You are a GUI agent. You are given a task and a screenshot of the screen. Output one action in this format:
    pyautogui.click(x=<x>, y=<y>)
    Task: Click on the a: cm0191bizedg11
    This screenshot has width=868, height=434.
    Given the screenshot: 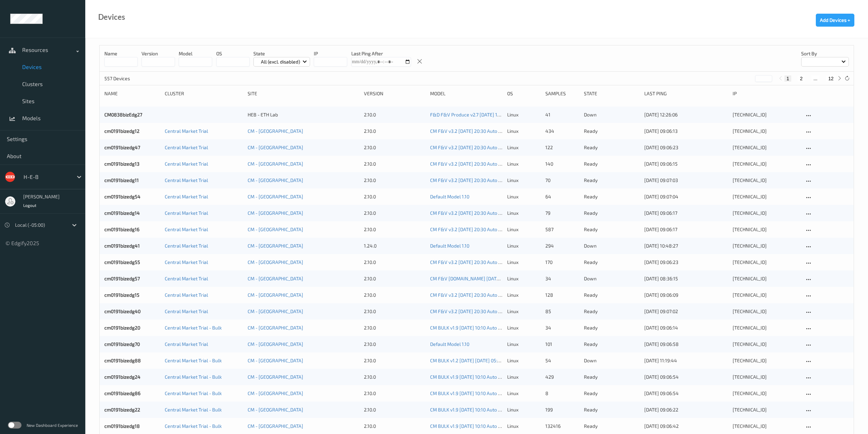 What is the action you would take?
    pyautogui.click(x=121, y=180)
    